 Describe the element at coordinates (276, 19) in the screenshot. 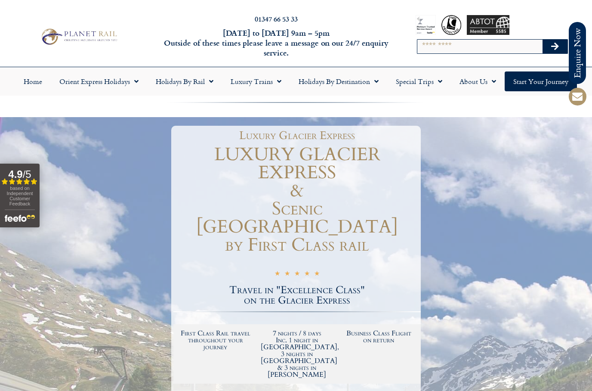

I see `a: 01347 66 53 33` at that location.